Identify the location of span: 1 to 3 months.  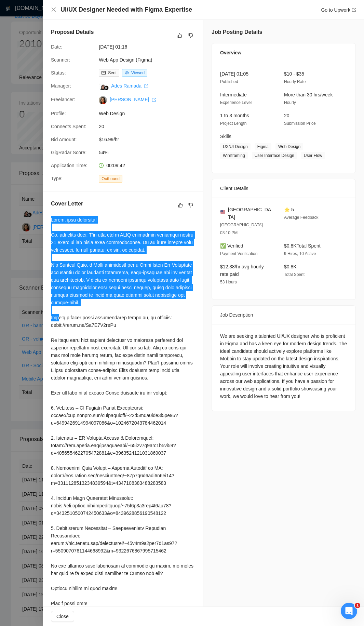
(235, 116).